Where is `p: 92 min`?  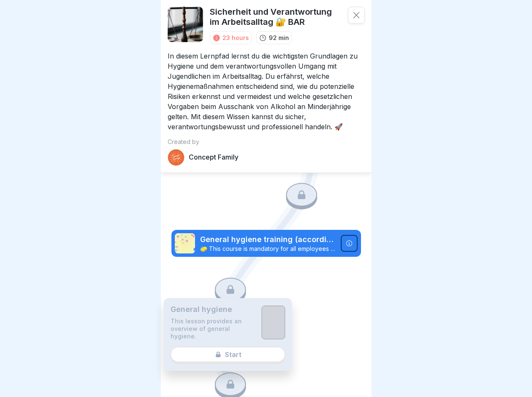
p: 92 min is located at coordinates (279, 38).